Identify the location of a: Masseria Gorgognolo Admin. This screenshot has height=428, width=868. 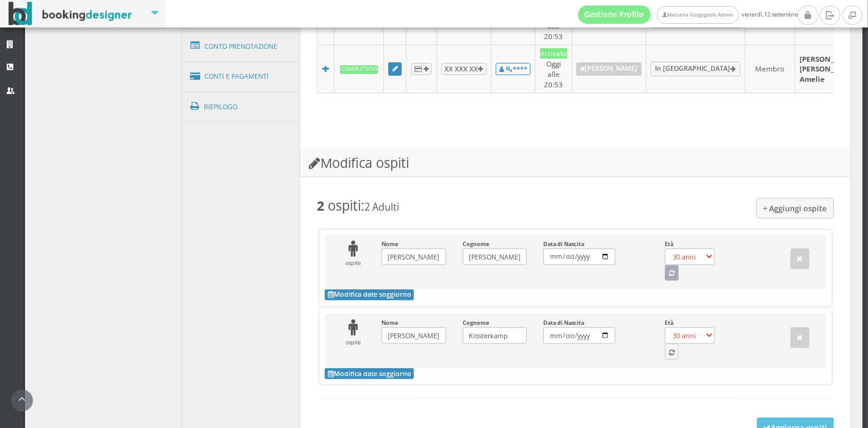
(697, 15).